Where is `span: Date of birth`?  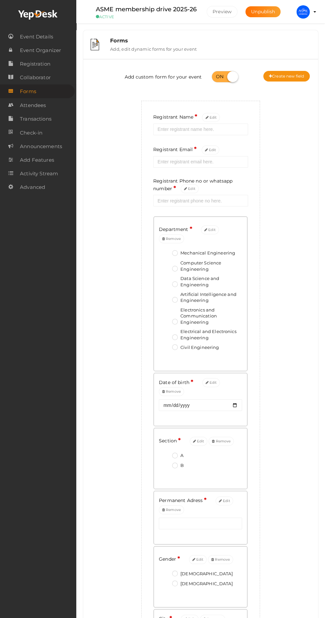 span: Date of birth is located at coordinates (174, 383).